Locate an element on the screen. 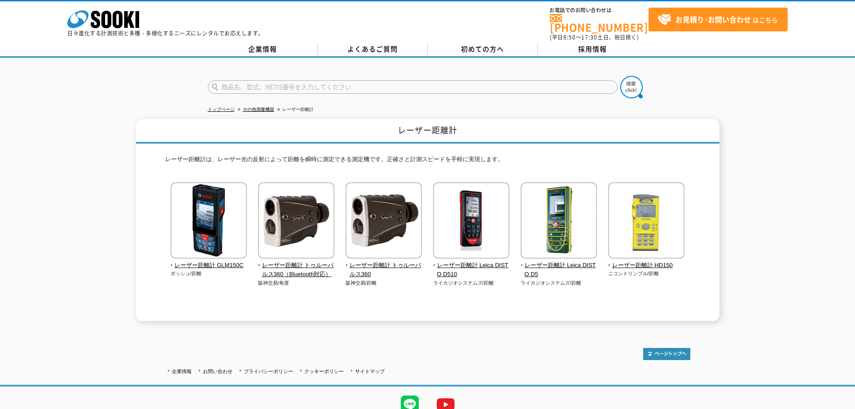 The image size is (855, 409). a: レーザー距離計 Leica DISTO D510 is located at coordinates (471, 266).